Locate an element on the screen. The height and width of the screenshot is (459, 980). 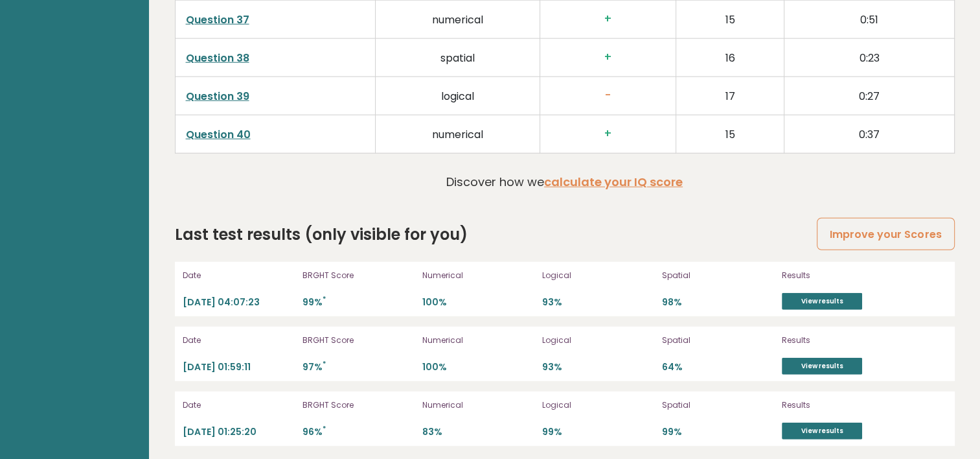
a: Question 40 is located at coordinates (218, 134).